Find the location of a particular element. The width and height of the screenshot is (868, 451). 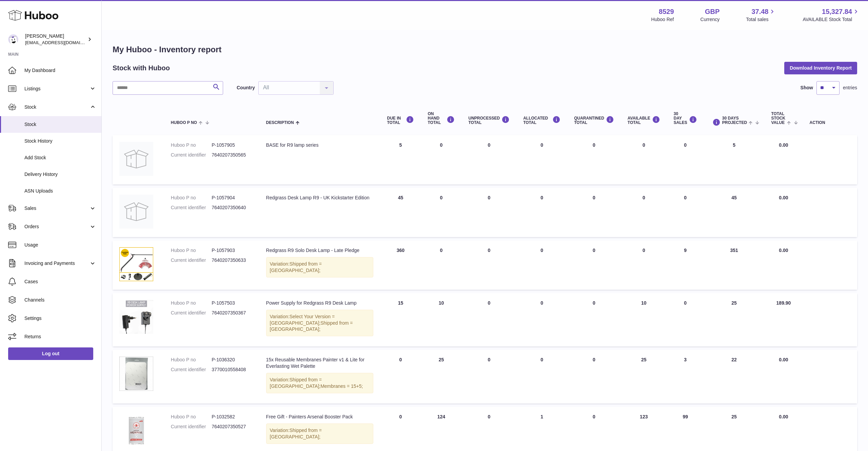

span: My Dashboard is located at coordinates (60, 71).